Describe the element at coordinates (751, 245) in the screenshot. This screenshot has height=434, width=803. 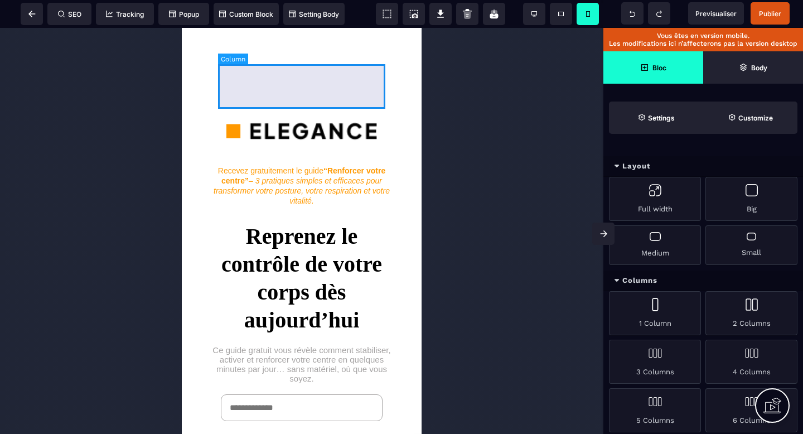
I see `div: Small` at that location.